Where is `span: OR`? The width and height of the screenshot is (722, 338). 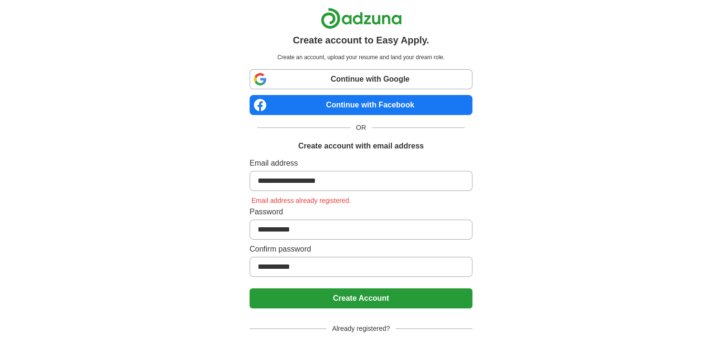
span: OR is located at coordinates (361, 127).